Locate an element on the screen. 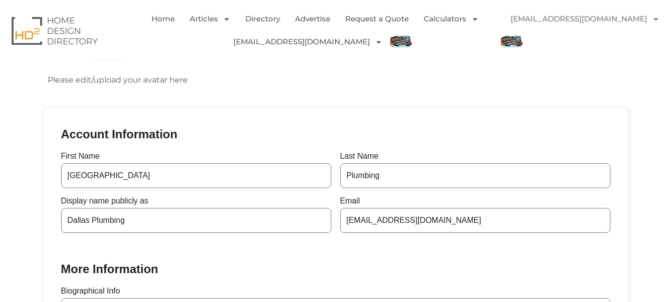 The image size is (671, 302). h2: Account Information is located at coordinates (119, 134).